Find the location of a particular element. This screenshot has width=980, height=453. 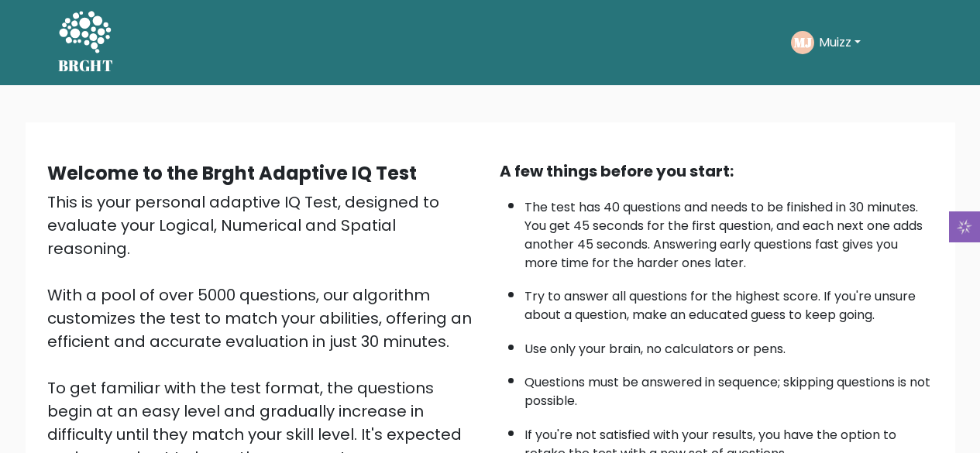

li: The test has 40 questions and needs to be finished in 30 minutes. You get 45 seconds for the firs... is located at coordinates (729, 232).